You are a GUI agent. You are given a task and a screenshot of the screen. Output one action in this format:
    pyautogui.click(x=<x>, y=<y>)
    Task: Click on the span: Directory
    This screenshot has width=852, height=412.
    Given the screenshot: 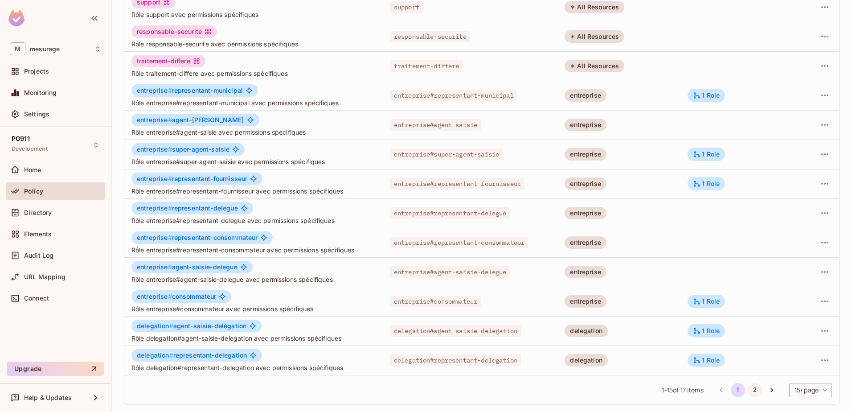 What is the action you would take?
    pyautogui.click(x=38, y=212)
    